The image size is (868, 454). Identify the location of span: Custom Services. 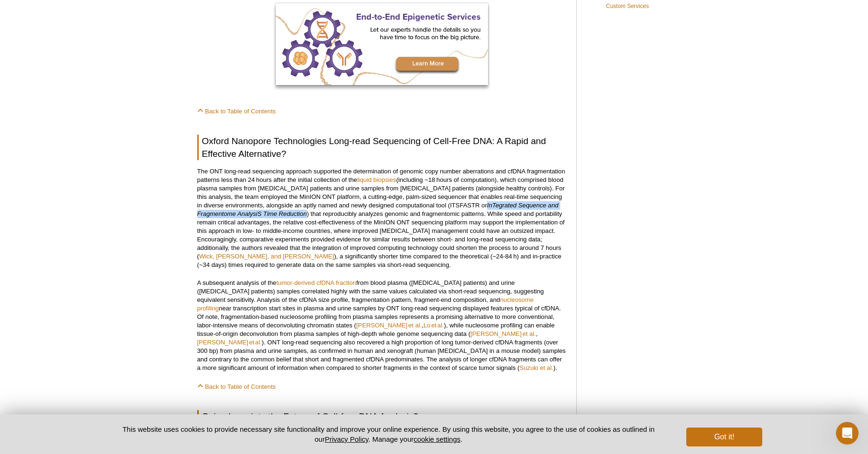
(627, 6).